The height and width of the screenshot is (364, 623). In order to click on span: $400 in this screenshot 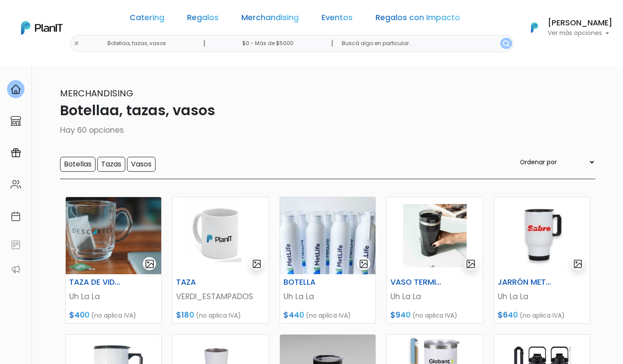, I will do `click(79, 315)`.